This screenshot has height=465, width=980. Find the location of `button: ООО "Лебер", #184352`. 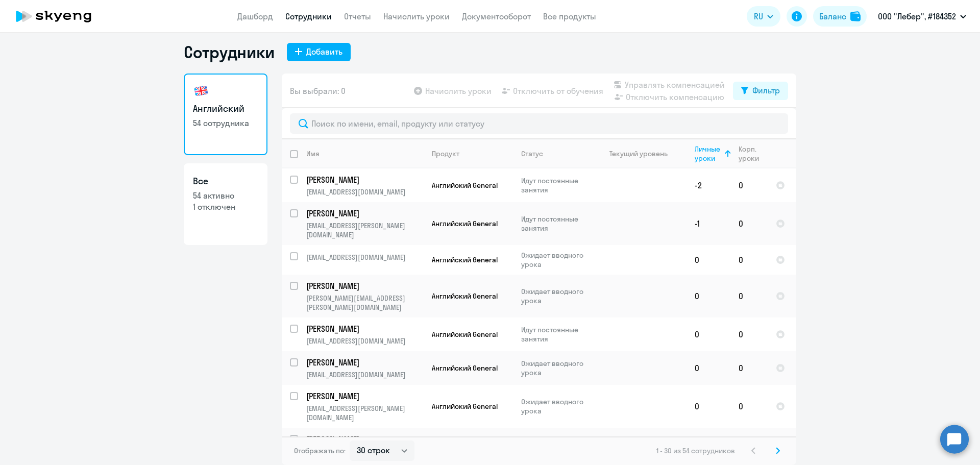

button: ООО "Лебер", #184352 is located at coordinates (921, 16).